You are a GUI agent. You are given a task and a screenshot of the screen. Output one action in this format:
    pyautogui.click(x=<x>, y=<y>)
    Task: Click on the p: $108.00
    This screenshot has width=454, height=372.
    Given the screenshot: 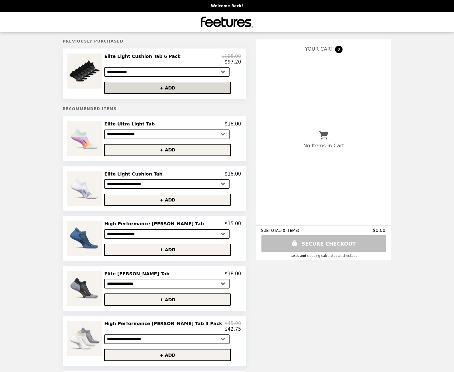 What is the action you would take?
    pyautogui.click(x=231, y=56)
    